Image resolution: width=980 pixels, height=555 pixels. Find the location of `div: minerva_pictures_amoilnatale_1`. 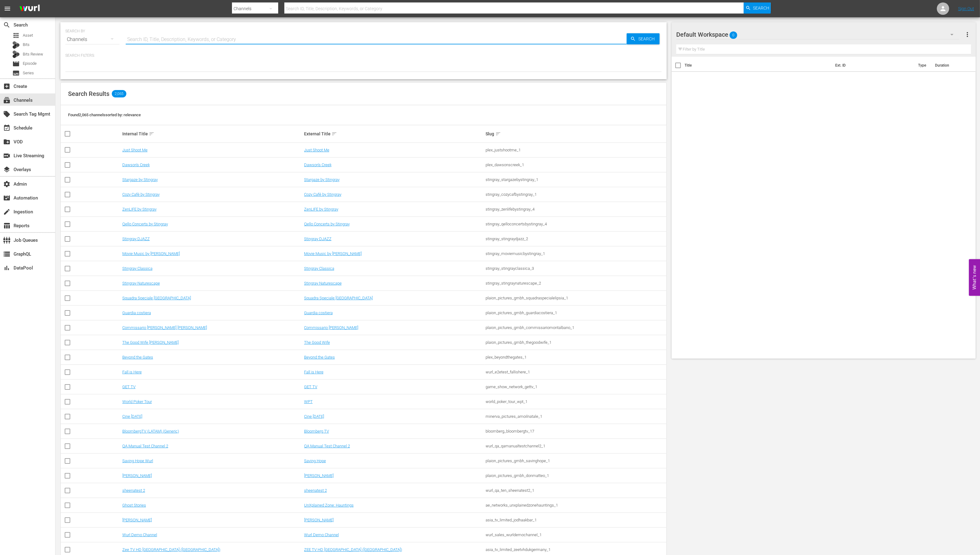

div: minerva_pictures_amoilnatale_1 is located at coordinates (575, 416).